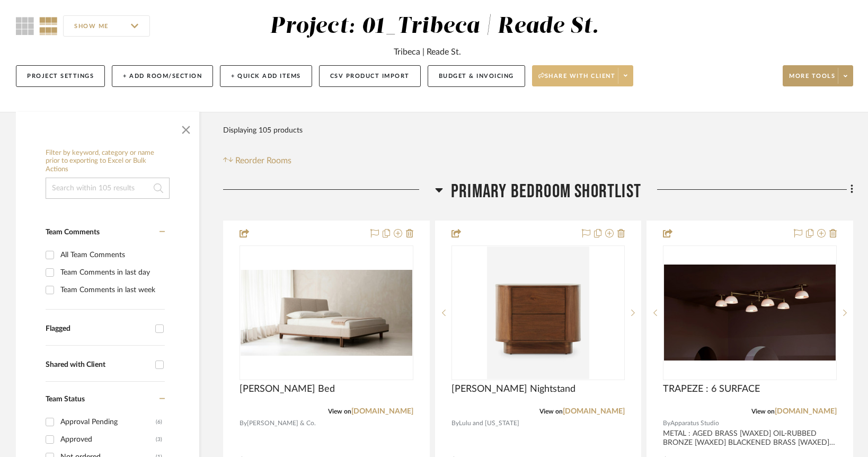  I want to click on button: + Add Room/Section, so click(162, 76).